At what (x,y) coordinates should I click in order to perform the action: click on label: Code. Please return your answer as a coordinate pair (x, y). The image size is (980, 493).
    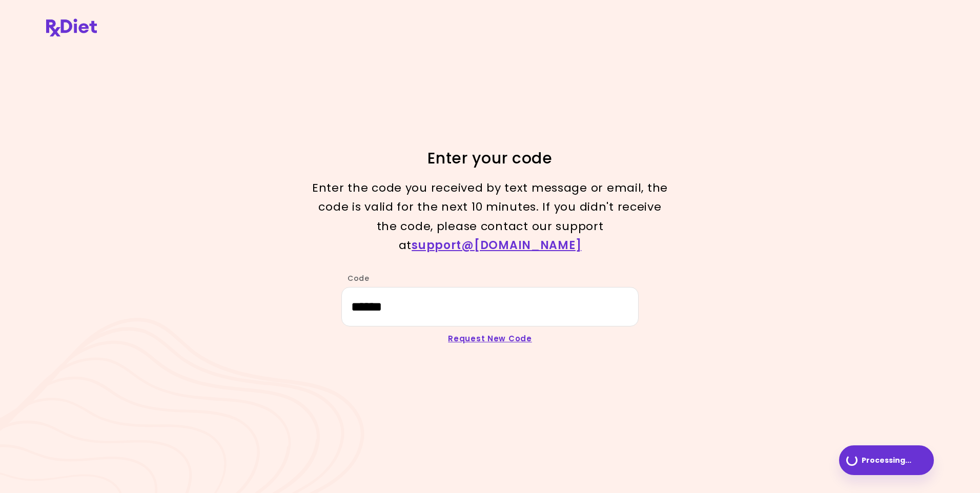
    Looking at the image, I should click on (355, 278).